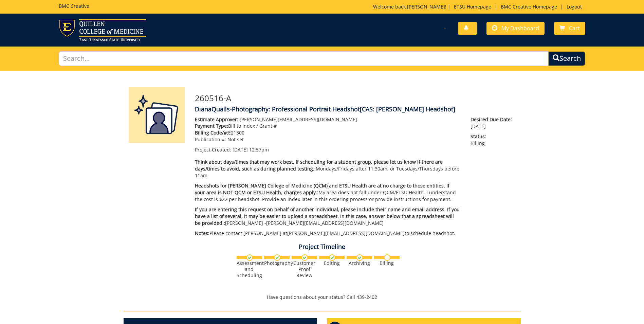  What do you see at coordinates (327, 216) in the screenshot?
I see `span: If you are entering this request on behalf of another individual, please include their name and e...` at bounding box center [327, 216].